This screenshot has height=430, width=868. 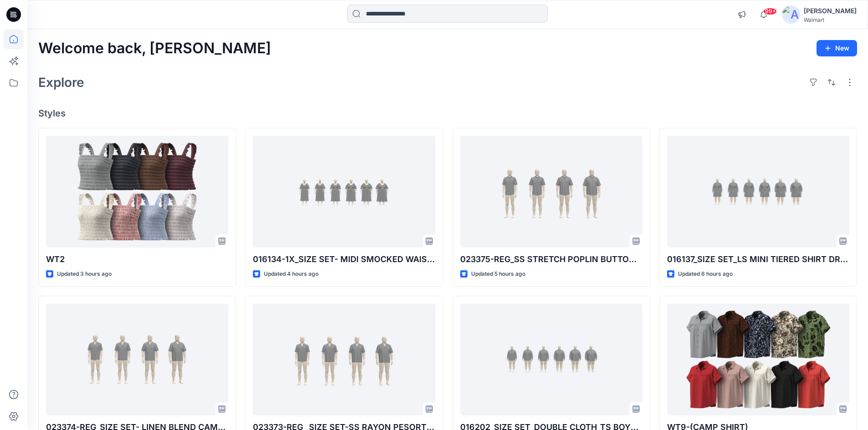 What do you see at coordinates (84, 274) in the screenshot?
I see `p: Updated 3 hours ago` at bounding box center [84, 274].